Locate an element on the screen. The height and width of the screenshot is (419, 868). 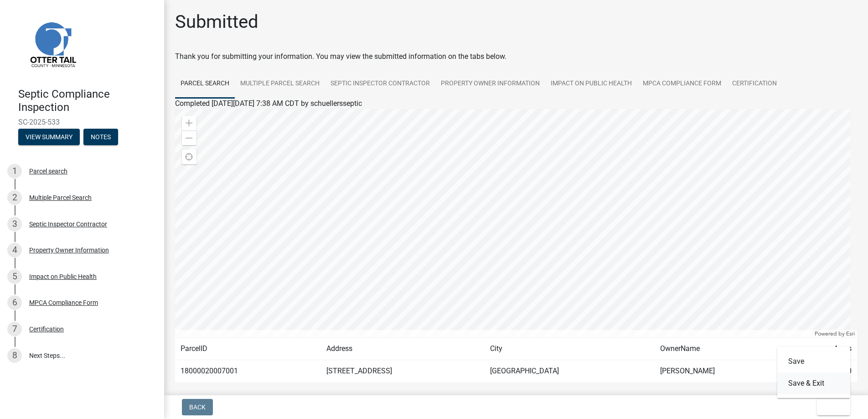
button: Notes is located at coordinates (101, 137).